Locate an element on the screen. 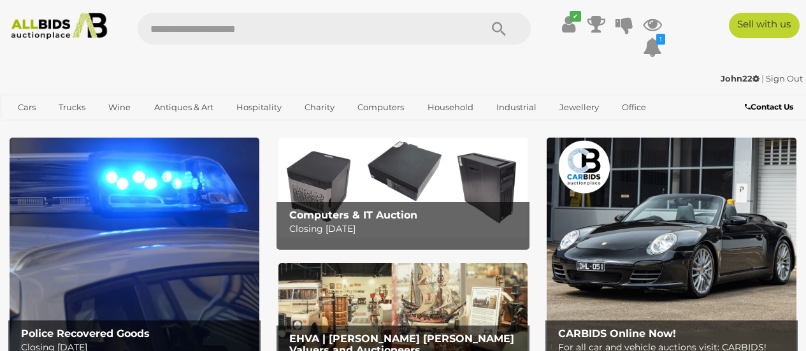 Image resolution: width=806 pixels, height=351 pixels. a: Sign Out is located at coordinates (785, 78).